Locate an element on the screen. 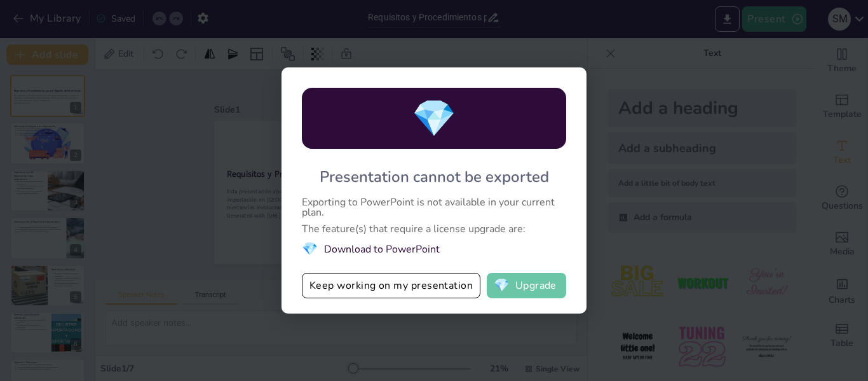 The width and height of the screenshot is (868, 381). button: diamondUpgrade is located at coordinates (526, 286).